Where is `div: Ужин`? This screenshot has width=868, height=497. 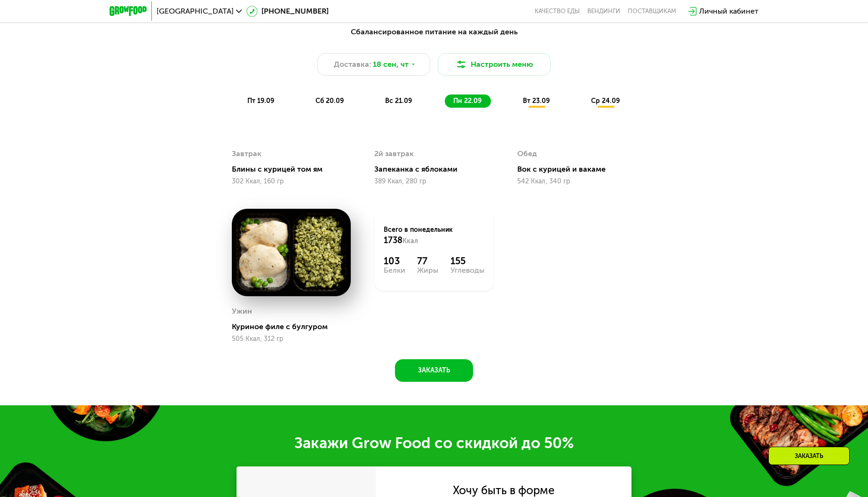
div: Ужин is located at coordinates (242, 393).